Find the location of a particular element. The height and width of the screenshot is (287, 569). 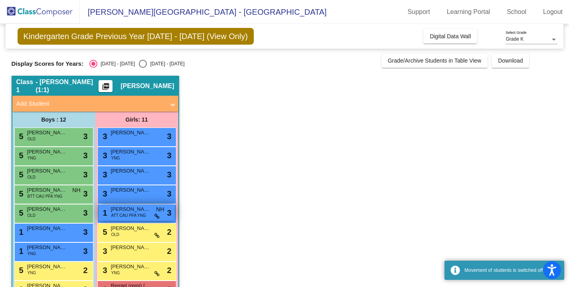

button: Digital Data Wall is located at coordinates (450, 36).